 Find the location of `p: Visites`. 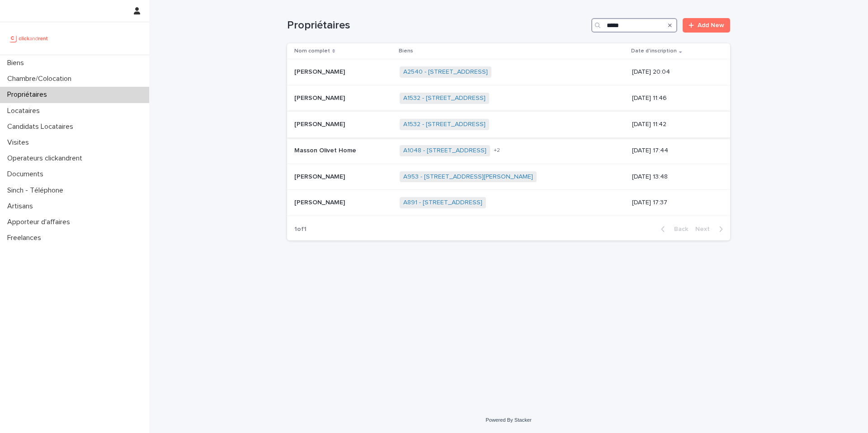

p: Visites is located at coordinates (20, 142).